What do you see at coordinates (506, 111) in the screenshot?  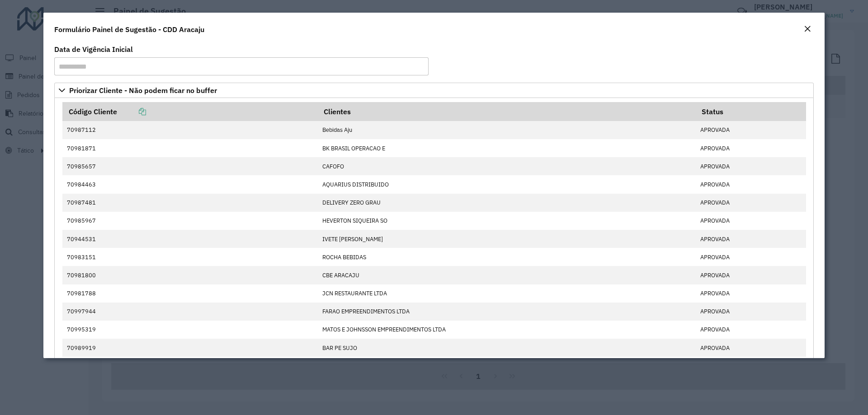 I see `th: Clientes` at bounding box center [506, 111].